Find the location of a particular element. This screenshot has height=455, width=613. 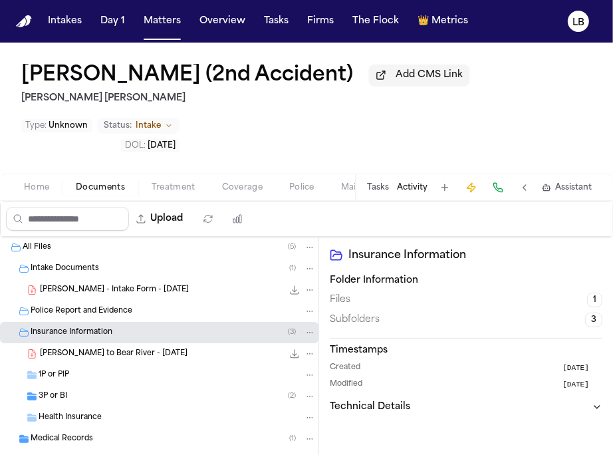

span: Type : is located at coordinates (36, 126).